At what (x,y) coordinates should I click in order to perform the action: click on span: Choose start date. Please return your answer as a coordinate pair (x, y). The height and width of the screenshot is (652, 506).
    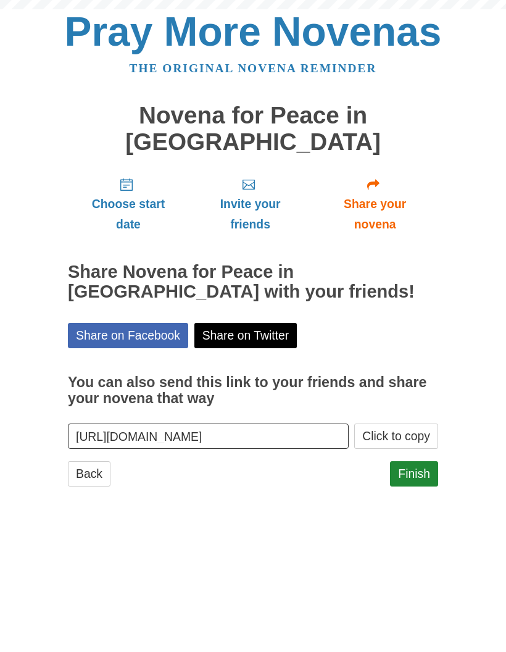
    Looking at the image, I should click on (128, 214).